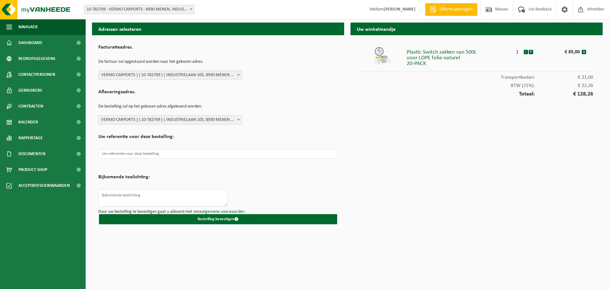  Describe the element at coordinates (564, 77) in the screenshot. I see `span: € 21,00` at that location.